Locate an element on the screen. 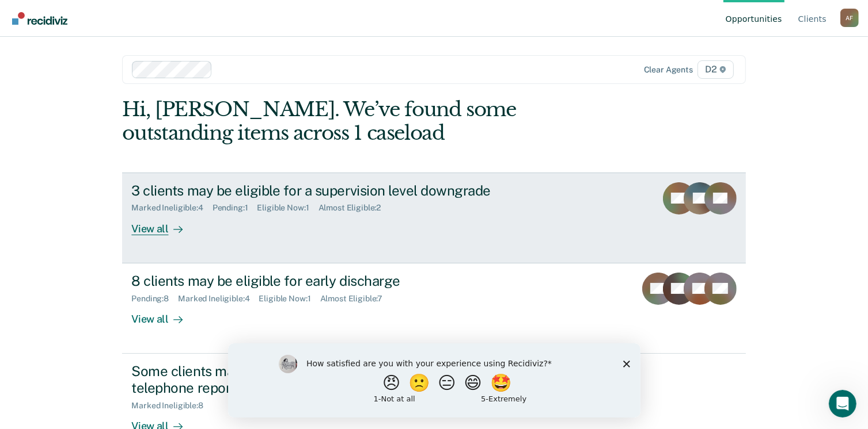 Image resolution: width=868 pixels, height=429 pixels. div: Pending : 8 is located at coordinates (154, 298).